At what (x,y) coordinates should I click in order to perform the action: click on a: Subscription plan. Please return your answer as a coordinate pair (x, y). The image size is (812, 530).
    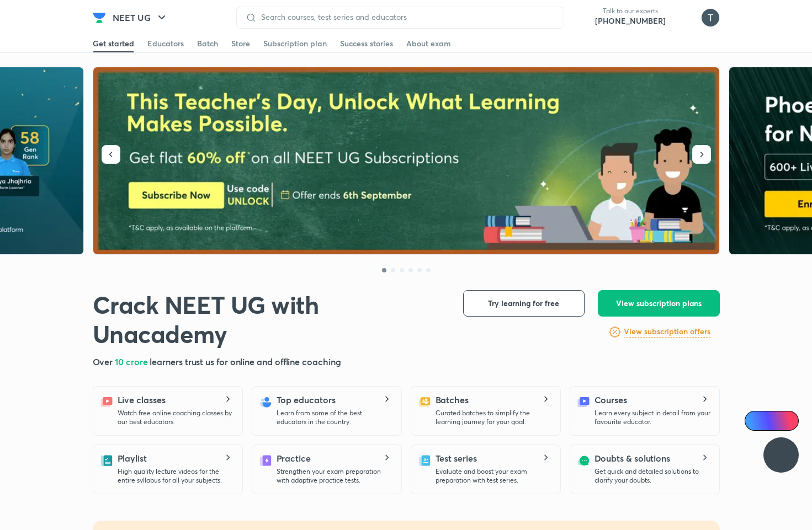
    Looking at the image, I should click on (295, 43).